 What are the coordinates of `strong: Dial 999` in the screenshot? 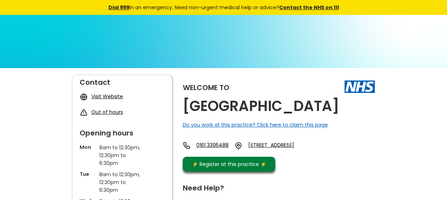 It's located at (119, 7).